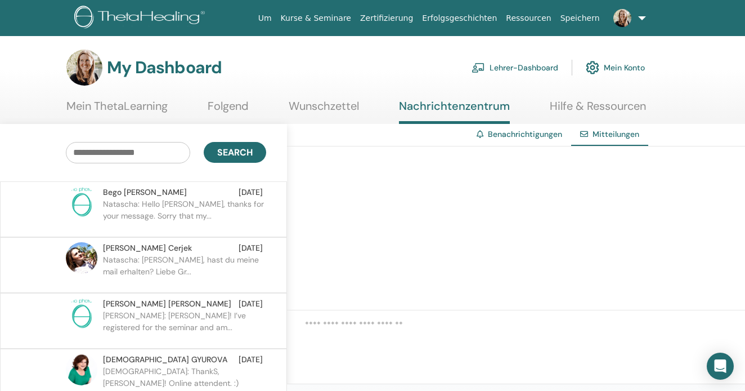 Image resolution: width=745 pixels, height=391 pixels. What do you see at coordinates (387, 18) in the screenshot?
I see `a: Zertifizierung` at bounding box center [387, 18].